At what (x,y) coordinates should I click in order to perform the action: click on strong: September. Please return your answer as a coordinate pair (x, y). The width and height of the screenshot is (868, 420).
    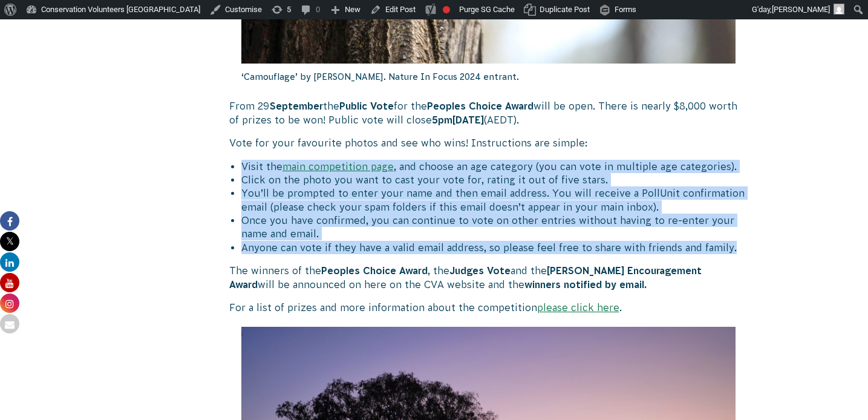
    Looking at the image, I should click on (297, 106).